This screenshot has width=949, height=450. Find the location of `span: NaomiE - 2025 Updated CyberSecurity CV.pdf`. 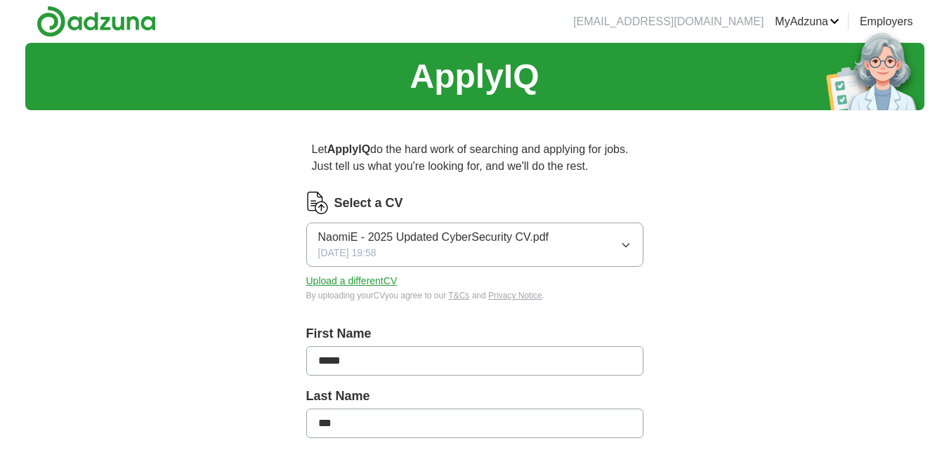

span: NaomiE - 2025 Updated CyberSecurity CV.pdf is located at coordinates (433, 237).